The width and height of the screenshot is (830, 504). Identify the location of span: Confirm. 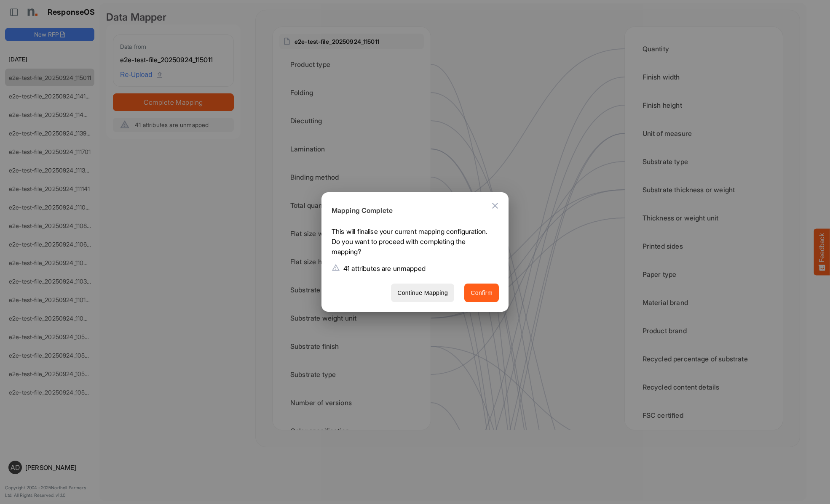
(481, 293).